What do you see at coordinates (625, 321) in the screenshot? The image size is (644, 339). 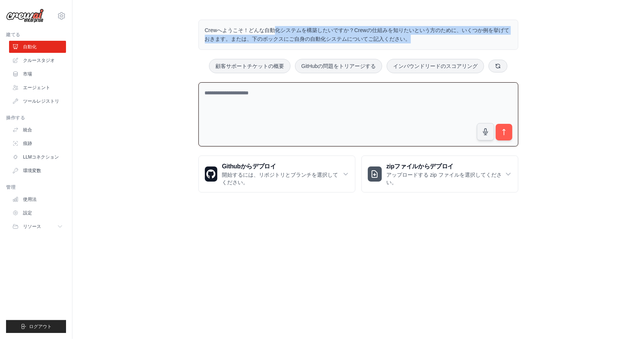 I see `div: チャットウィジェット` at bounding box center [625, 321].